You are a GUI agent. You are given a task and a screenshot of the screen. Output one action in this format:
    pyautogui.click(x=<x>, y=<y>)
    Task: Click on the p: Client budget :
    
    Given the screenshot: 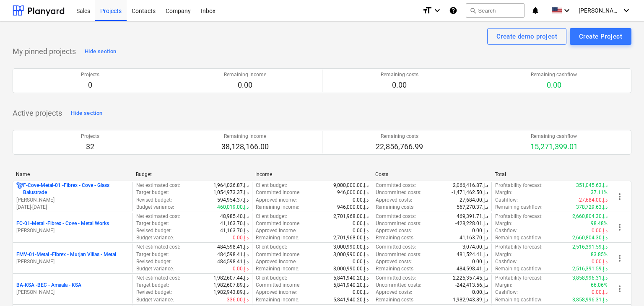 What is the action you would take?
    pyautogui.click(x=271, y=185)
    